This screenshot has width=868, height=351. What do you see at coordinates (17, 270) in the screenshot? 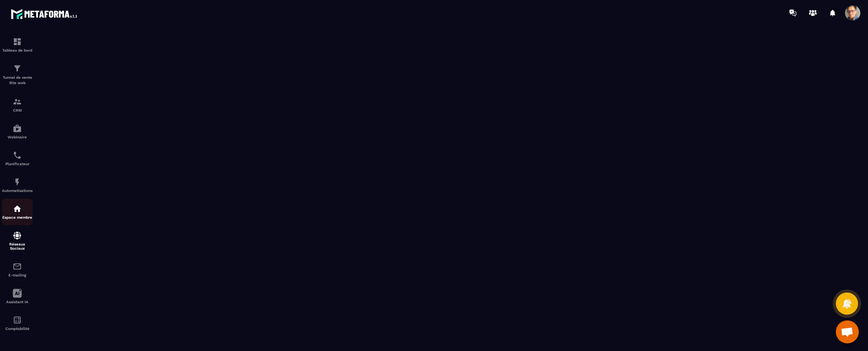
I see `a: emailemailE-mailing` at bounding box center [17, 270].